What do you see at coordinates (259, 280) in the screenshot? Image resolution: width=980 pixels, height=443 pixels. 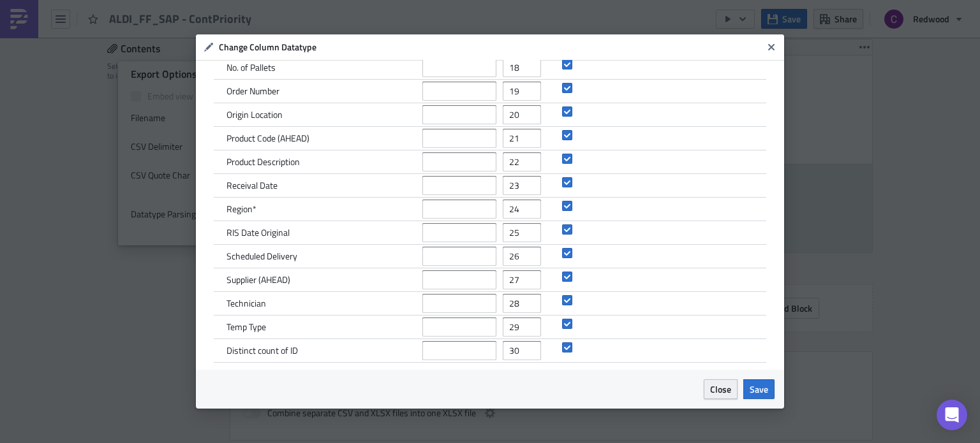 I see `span: Supplier (AHEAD)` at bounding box center [259, 280].